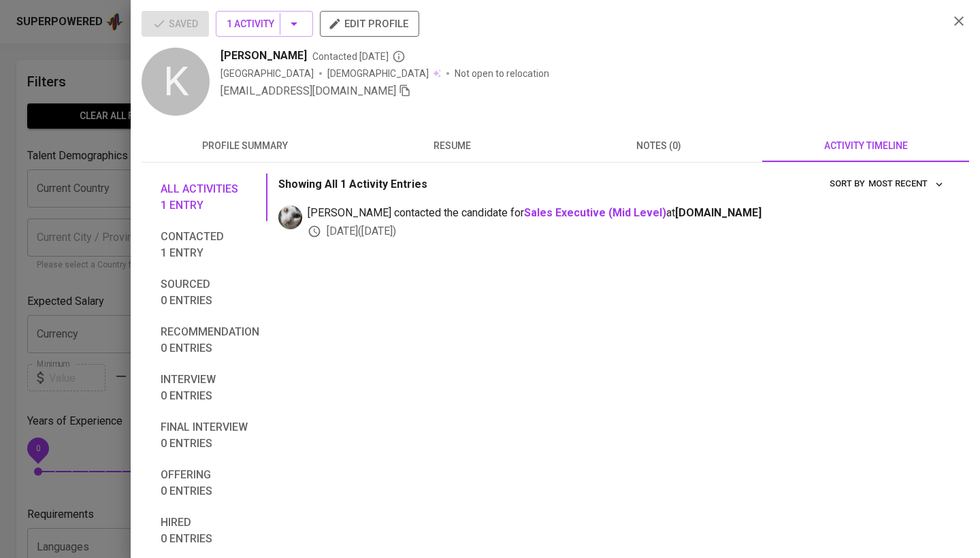  What do you see at coordinates (210, 245) in the screenshot?
I see `span: Contacted 1 entry` at bounding box center [210, 245].